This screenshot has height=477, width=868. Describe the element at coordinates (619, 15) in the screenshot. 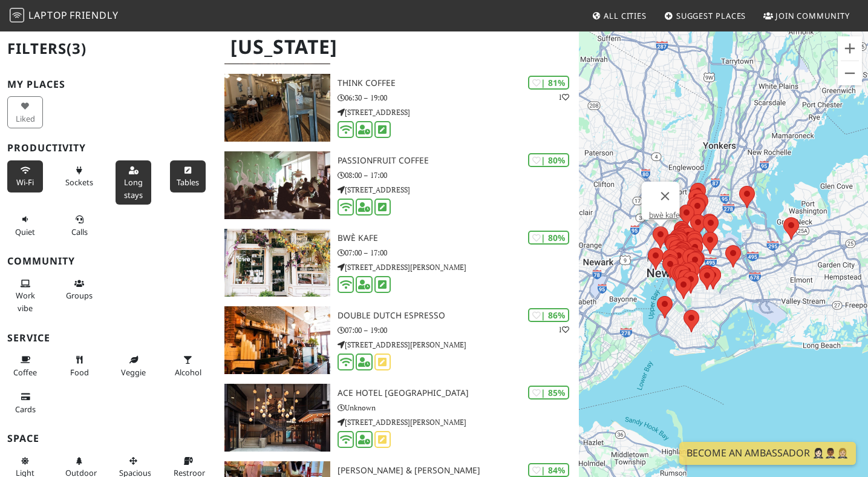

I see `a: All Cities` at that location.